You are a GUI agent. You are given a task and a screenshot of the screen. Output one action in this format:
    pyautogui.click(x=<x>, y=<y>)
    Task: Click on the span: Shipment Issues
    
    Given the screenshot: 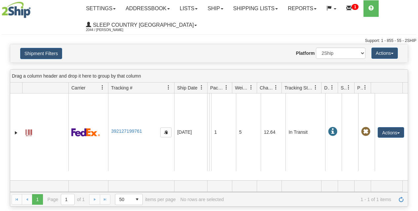 What is the action you would take?
    pyautogui.click(x=343, y=88)
    